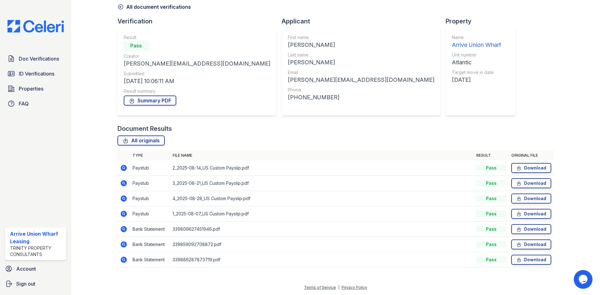  I want to click on a: Account, so click(36, 269).